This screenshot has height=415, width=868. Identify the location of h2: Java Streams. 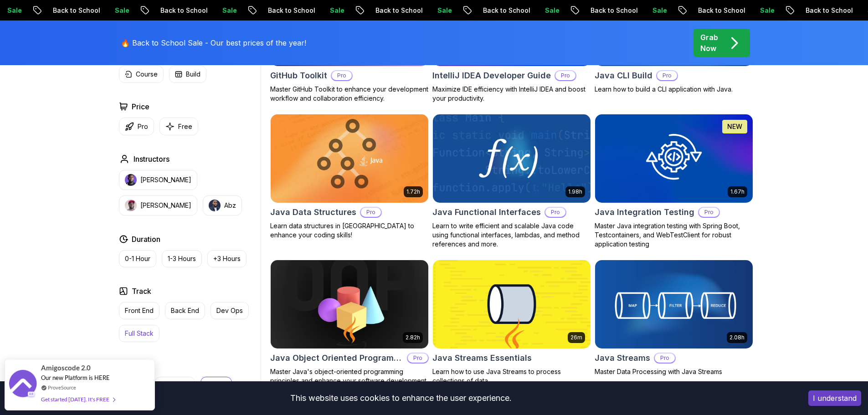
(622, 358).